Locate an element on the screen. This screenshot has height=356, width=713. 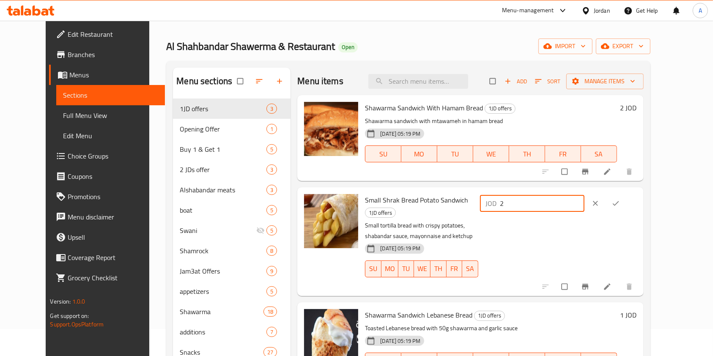
a: Coverage Report is located at coordinates (107, 258).